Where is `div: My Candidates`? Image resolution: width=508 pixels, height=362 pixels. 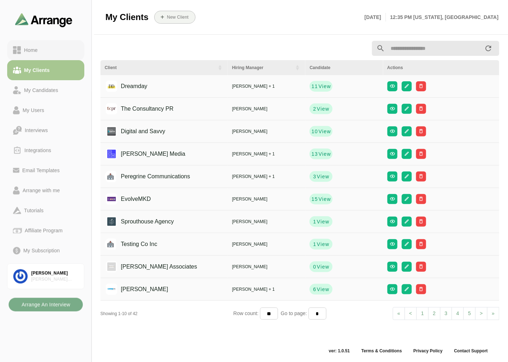 div: My Candidates is located at coordinates (41, 90).